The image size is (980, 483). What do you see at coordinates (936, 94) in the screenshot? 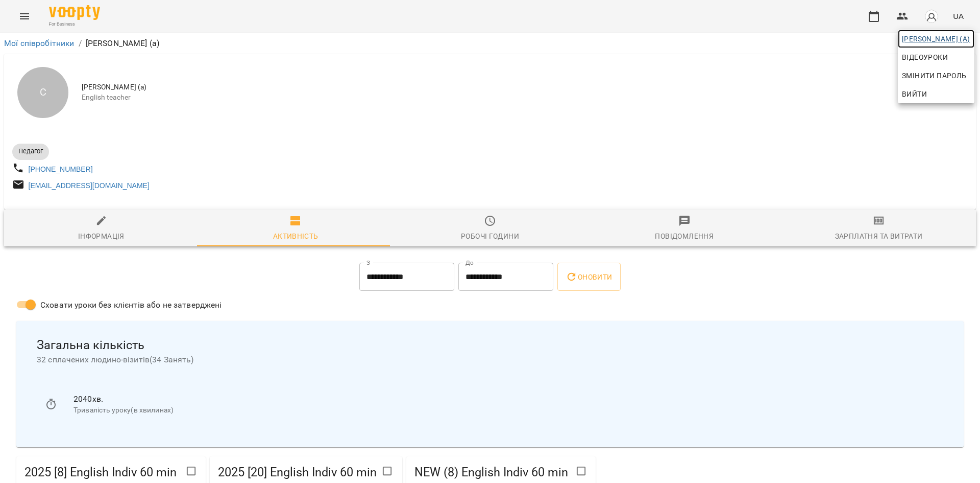
I see `button: Вийти` at bounding box center [936, 94].